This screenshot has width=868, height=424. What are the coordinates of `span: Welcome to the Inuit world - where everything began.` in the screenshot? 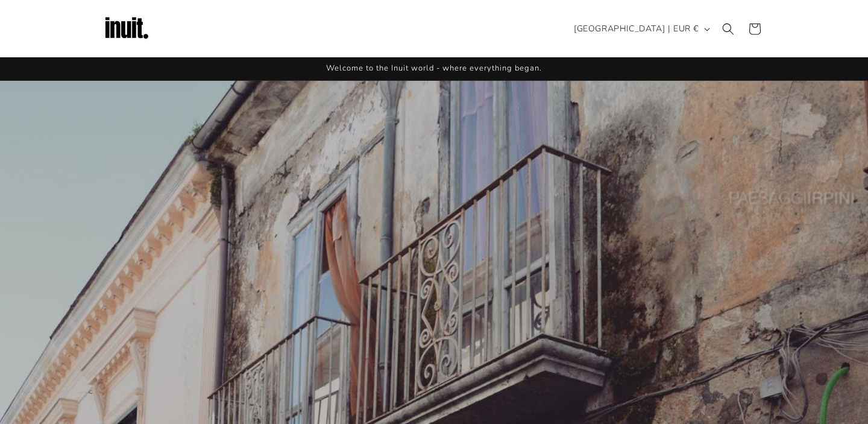 It's located at (434, 68).